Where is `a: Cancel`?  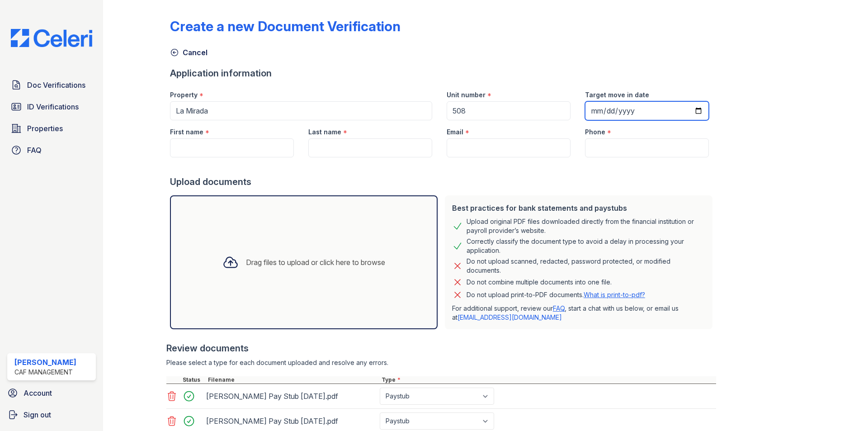
a: Cancel is located at coordinates (189, 53).